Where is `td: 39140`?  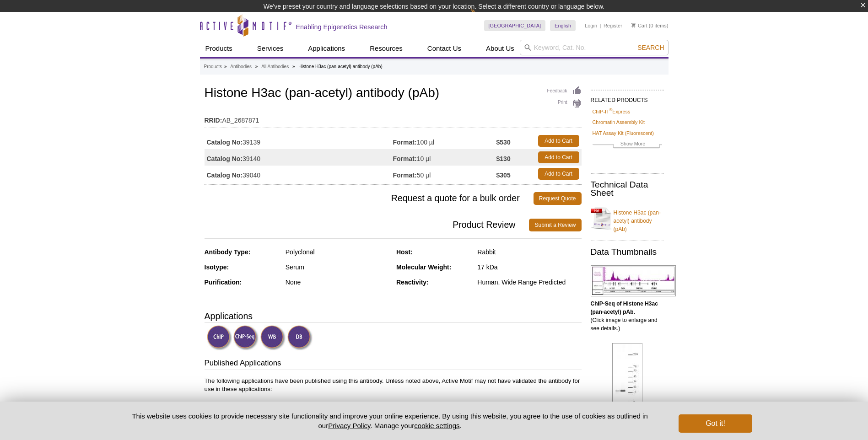
td: 39140 is located at coordinates (299, 158).